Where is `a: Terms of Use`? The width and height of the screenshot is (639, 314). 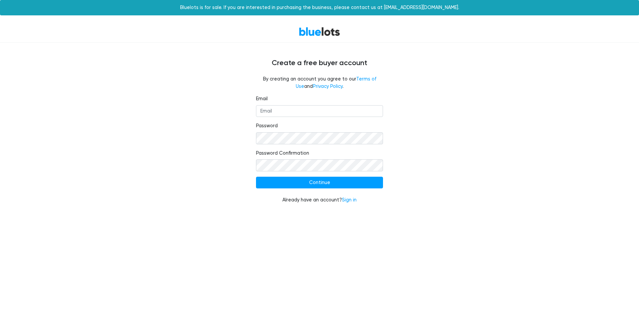
a: Terms of Use is located at coordinates (336, 83).